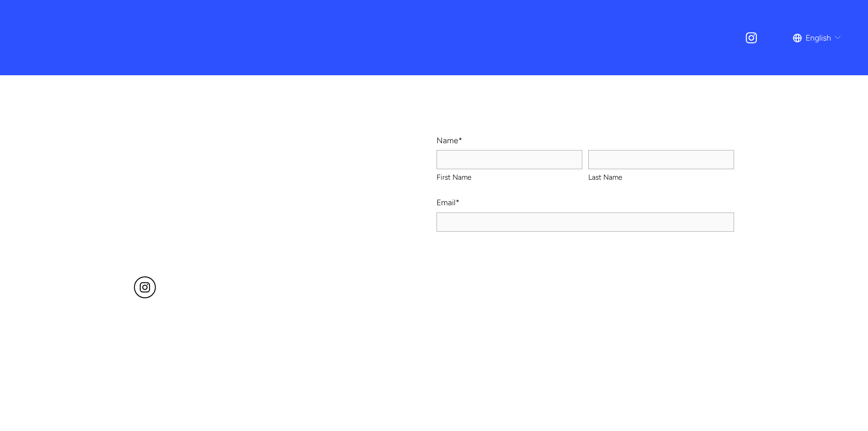 This screenshot has width=868, height=431. Describe the element at coordinates (510, 160) in the screenshot. I see `input: First Name` at that location.